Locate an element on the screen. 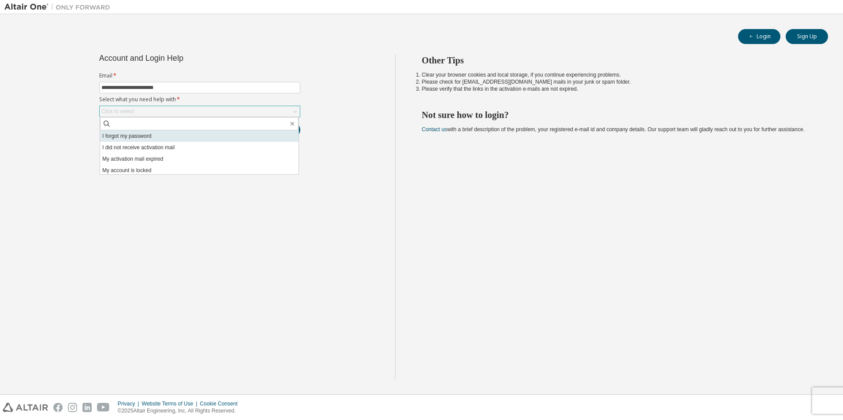  div: Cookie Consent is located at coordinates (221, 404).